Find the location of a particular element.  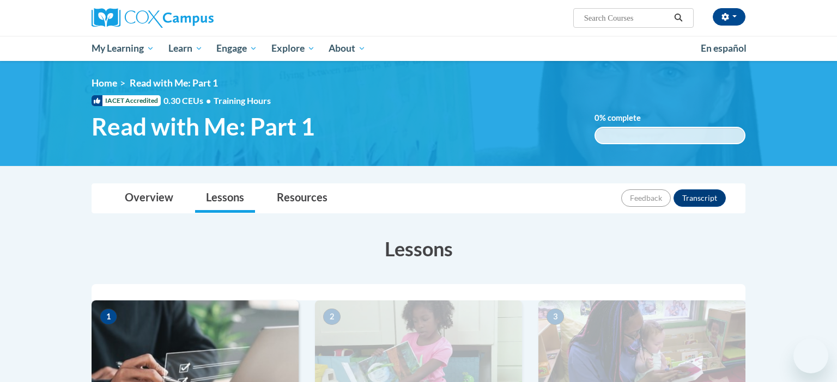

a: About is located at coordinates (348, 48).